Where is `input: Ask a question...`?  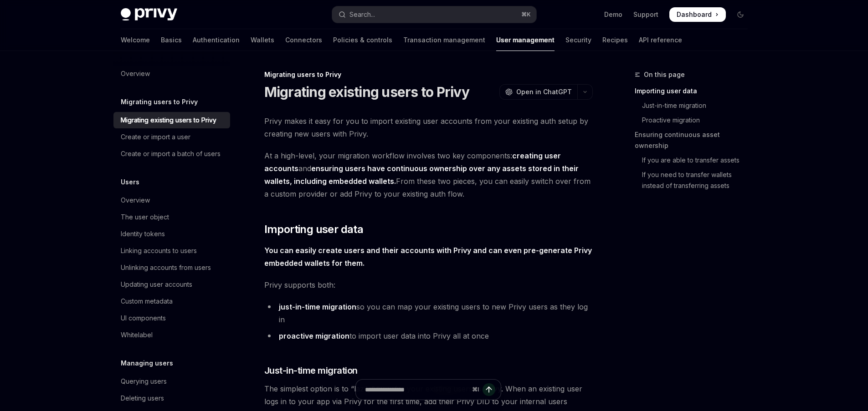 input: Ask a question... is located at coordinates (416, 389).